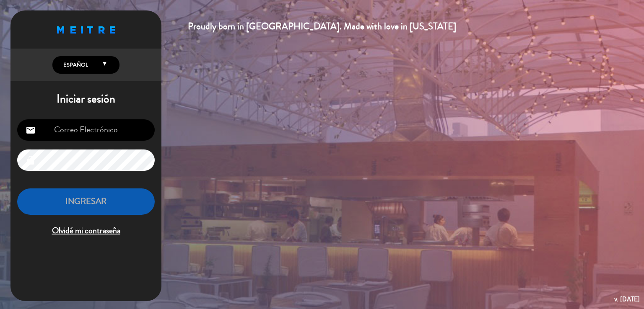 The width and height of the screenshot is (644, 309). Describe the element at coordinates (74, 65) in the screenshot. I see `span: Español` at that location.